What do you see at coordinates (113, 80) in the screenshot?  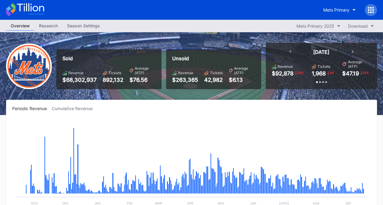 I see `div: 892,132` at bounding box center [113, 80].